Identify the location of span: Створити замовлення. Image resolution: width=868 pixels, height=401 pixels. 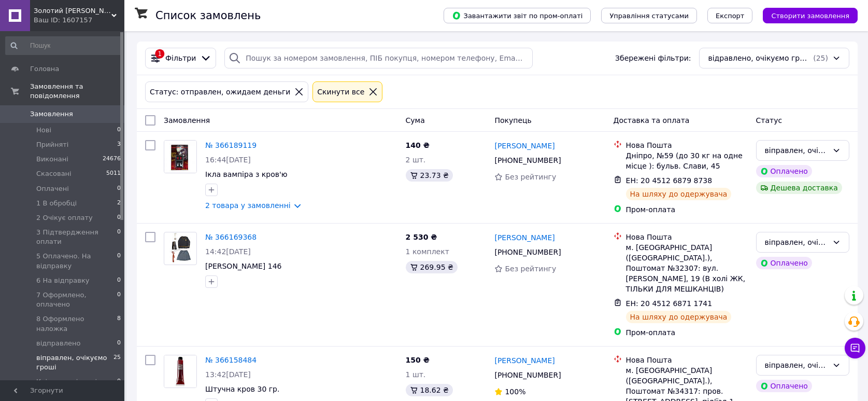
(810, 16).